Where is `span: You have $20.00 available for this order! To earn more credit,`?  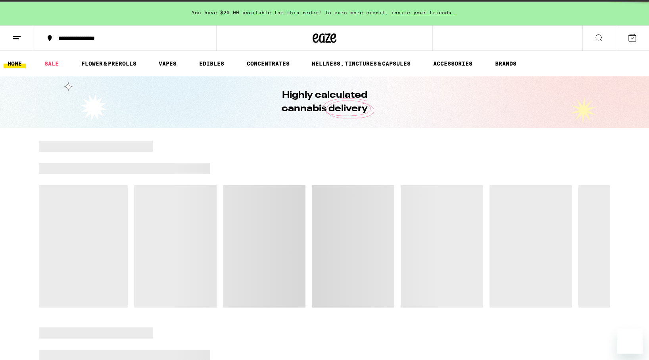 span: You have $20.00 available for this order! To earn more credit, is located at coordinates (290, 12).